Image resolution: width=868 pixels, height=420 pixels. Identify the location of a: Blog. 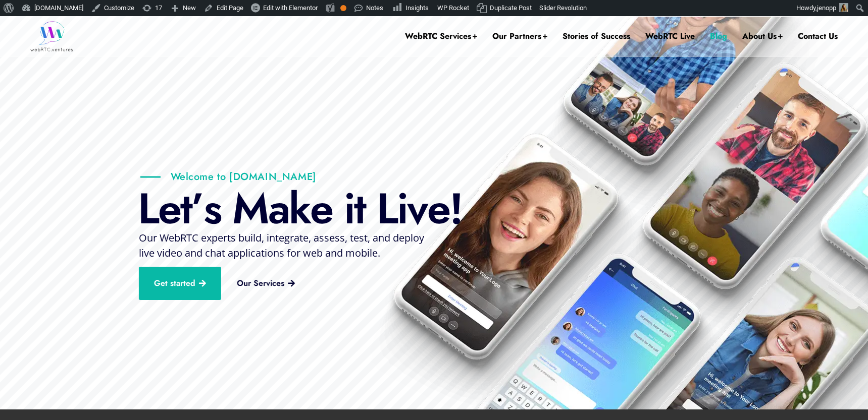
(719, 36).